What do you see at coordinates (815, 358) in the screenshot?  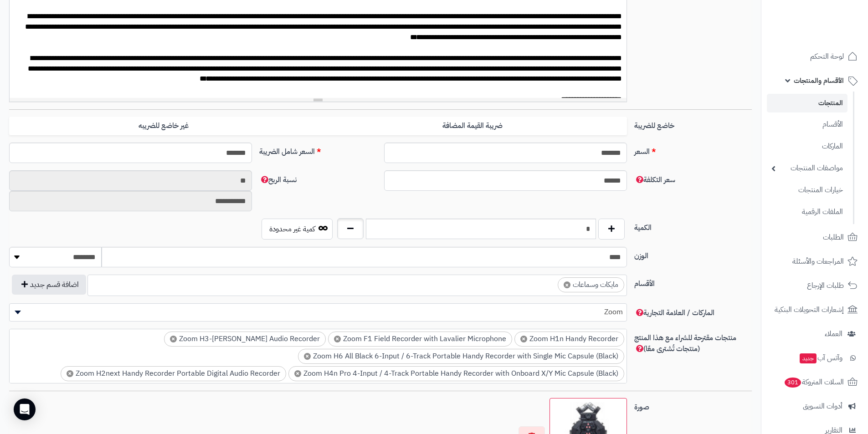 I see `a: وآتس آبجديد` at bounding box center [815, 358].